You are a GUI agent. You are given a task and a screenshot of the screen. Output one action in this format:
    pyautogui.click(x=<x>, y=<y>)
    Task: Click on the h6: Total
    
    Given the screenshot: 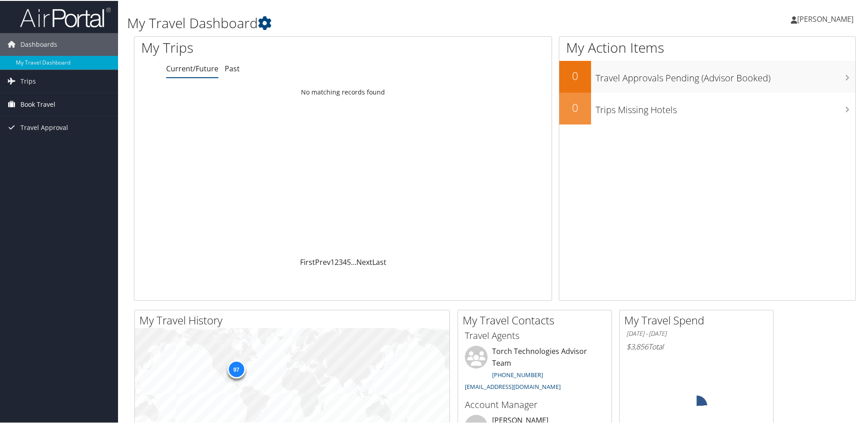 What is the action you would take?
    pyautogui.click(x=696, y=346)
    